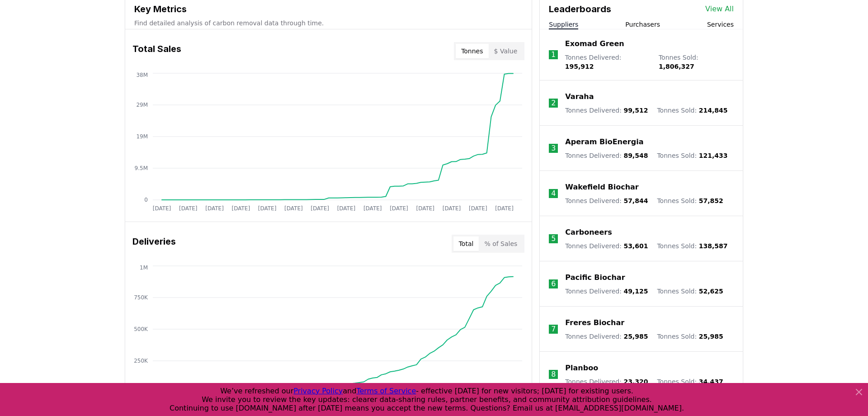 The height and width of the screenshot is (416, 868). Describe the element at coordinates (677, 67) in the screenshot. I see `span: 1,806,327` at that location.